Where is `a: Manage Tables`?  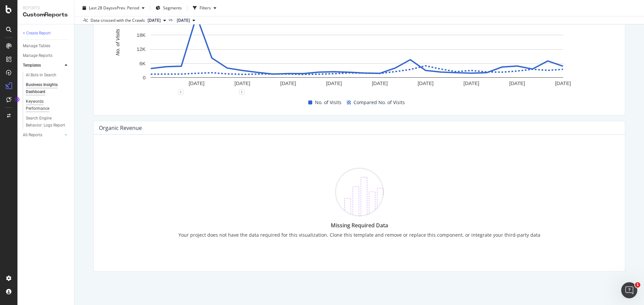 a: Manage Tables is located at coordinates (46, 46).